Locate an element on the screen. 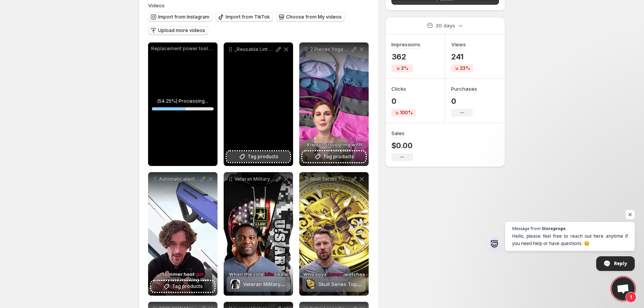  p: Veteran Military Army Hoodies 1 is located at coordinates (255, 179).